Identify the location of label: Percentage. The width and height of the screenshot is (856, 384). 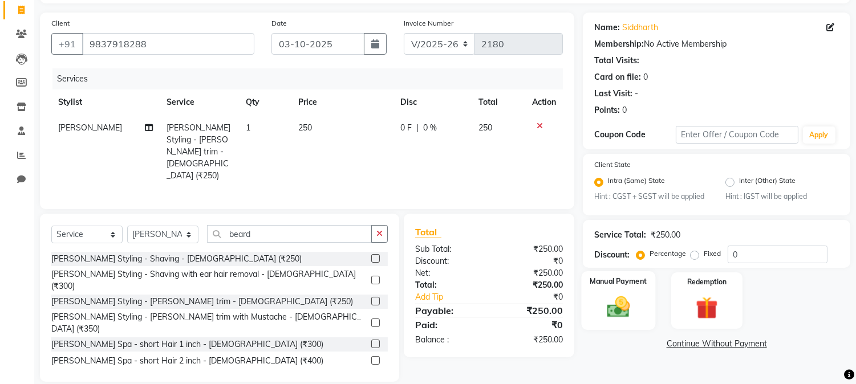
(668, 254).